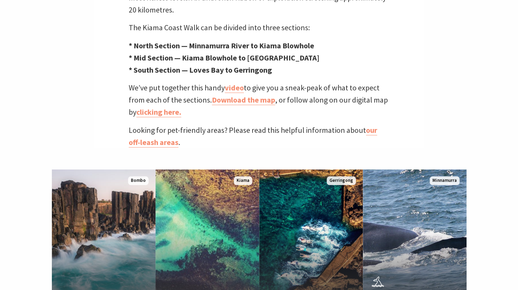 Image resolution: width=518 pixels, height=290 pixels. Describe the element at coordinates (253, 136) in the screenshot. I see `a: our off-leash areas` at that location.